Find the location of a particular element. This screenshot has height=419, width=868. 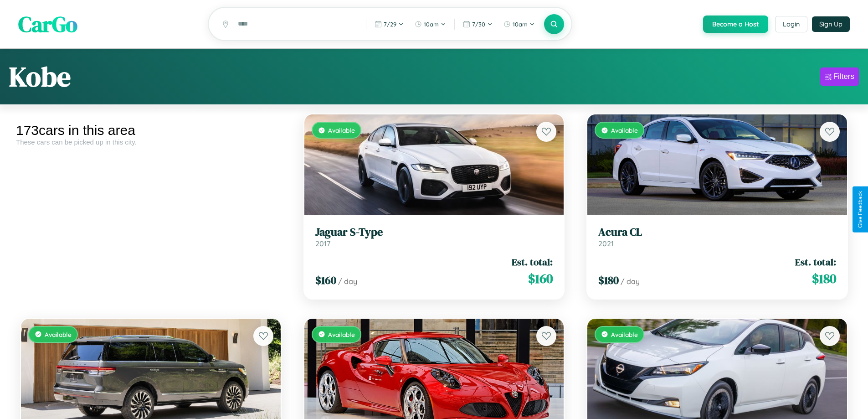

span: 2021 is located at coordinates (606, 243).